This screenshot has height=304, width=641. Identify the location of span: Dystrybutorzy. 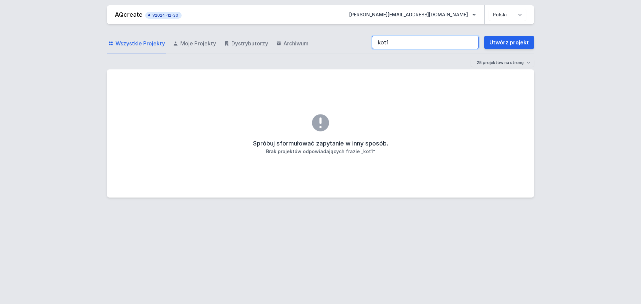
(250, 43).